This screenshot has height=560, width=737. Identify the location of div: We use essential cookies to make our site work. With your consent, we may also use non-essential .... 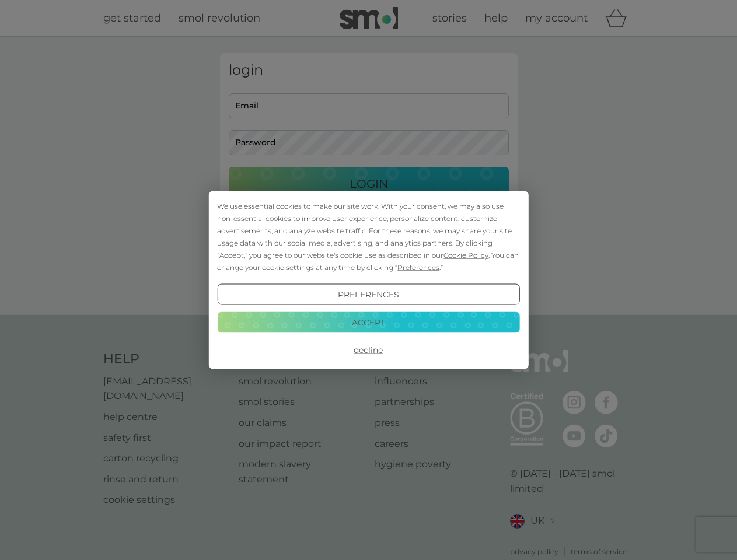
(368, 237).